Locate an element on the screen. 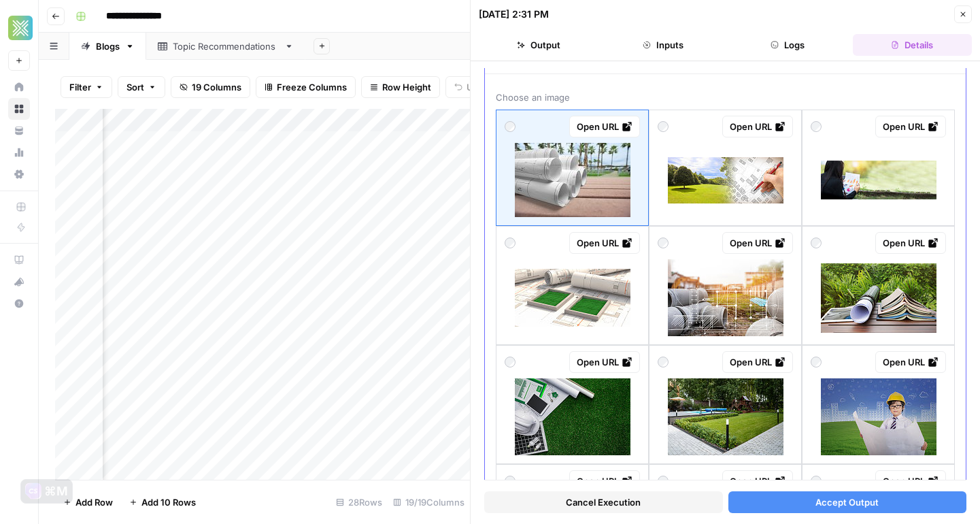 This screenshot has width=980, height=524. a: Topic Recommendations is located at coordinates (226, 46).